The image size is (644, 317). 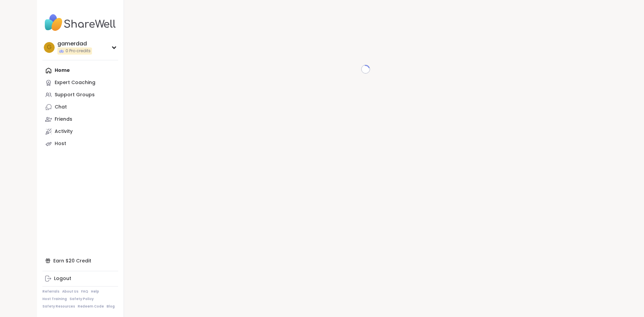 What do you see at coordinates (70, 292) in the screenshot?
I see `a: About Us` at bounding box center [70, 292].